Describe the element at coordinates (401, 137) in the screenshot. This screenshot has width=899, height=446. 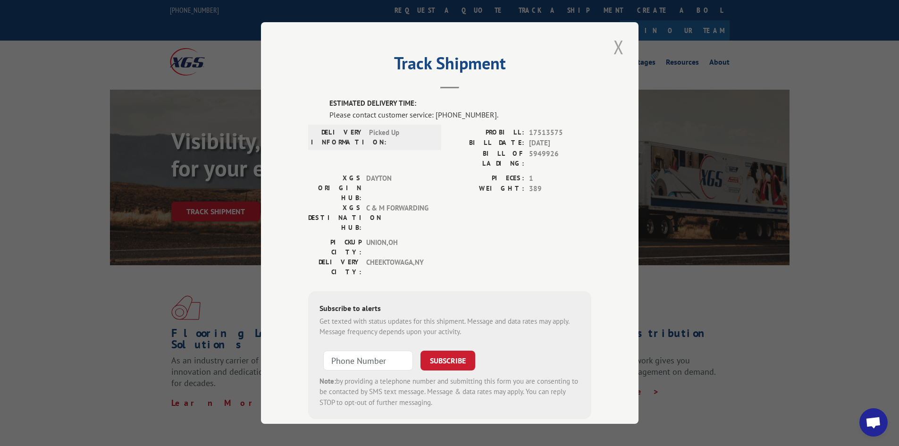
I see `span: Picked Up` at that location.